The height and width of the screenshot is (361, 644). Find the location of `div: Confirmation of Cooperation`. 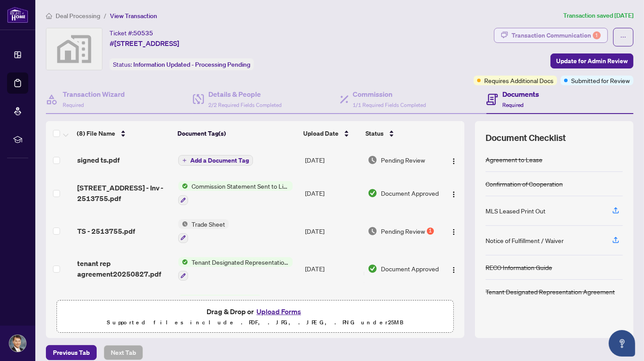

div: Confirmation of Cooperation is located at coordinates (524, 184).